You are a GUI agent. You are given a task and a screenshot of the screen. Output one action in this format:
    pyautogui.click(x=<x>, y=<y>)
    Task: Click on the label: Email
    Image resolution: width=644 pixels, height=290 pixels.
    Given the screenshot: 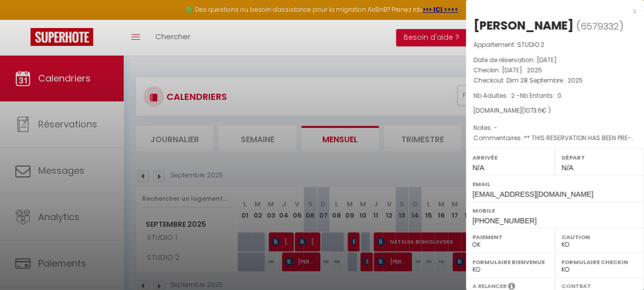 What is the action you would take?
    pyautogui.click(x=555, y=184)
    